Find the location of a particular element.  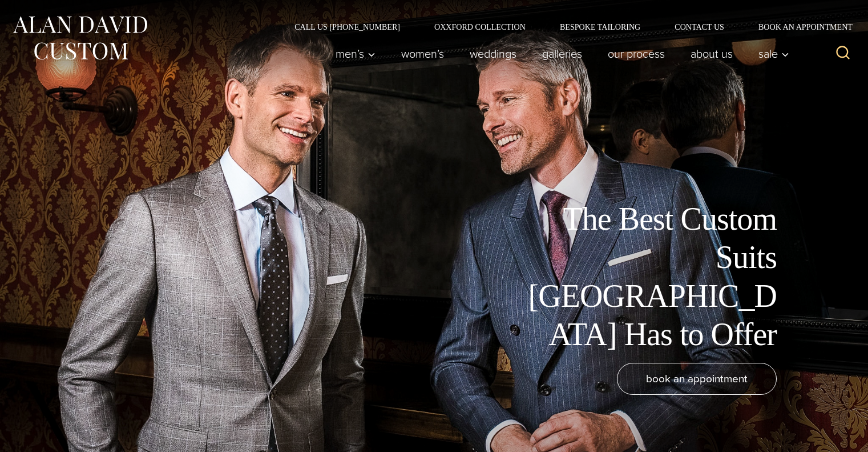

nav: Primary Navigation is located at coordinates (559, 54).